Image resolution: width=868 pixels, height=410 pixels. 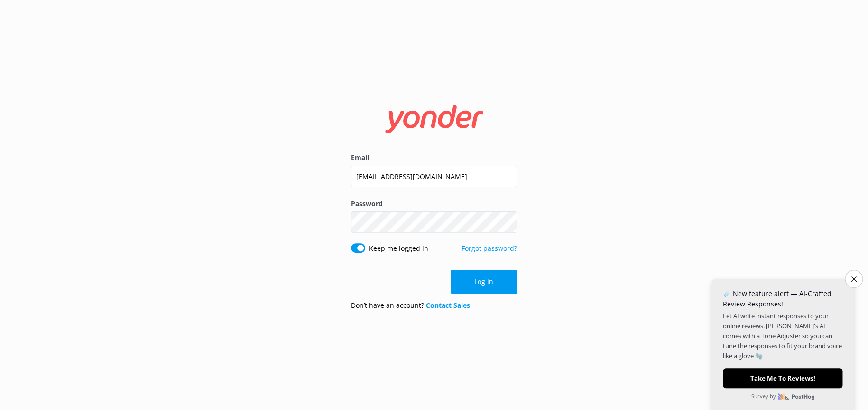 What do you see at coordinates (434, 204) in the screenshot?
I see `label: Password` at bounding box center [434, 204].